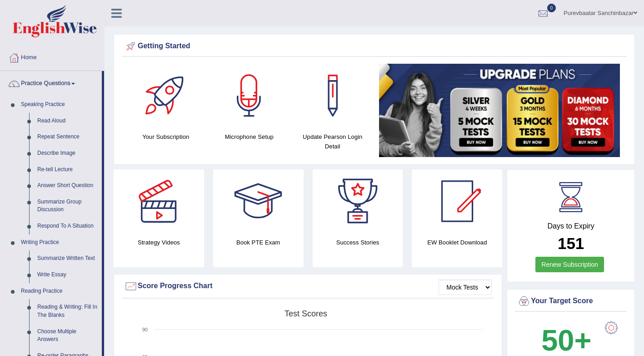 The height and width of the screenshot is (356, 644). I want to click on a: Repeat Sentence, so click(67, 137).